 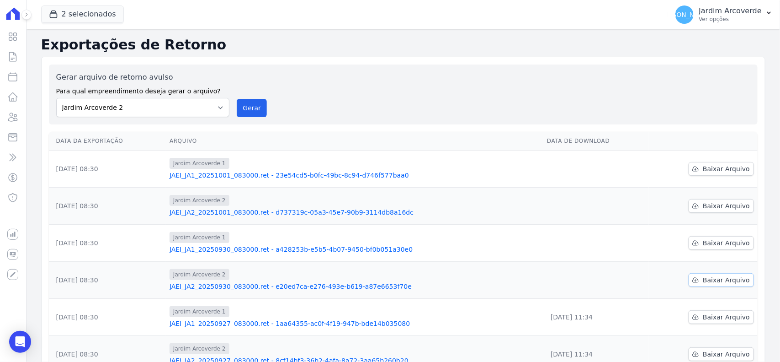 What do you see at coordinates (355, 175) in the screenshot?
I see `a: JAEI_JA1_20251001_083000.ret - 23e54cd5-b0fc-49bc-8c94-d746f577baa0` at bounding box center [355, 175].